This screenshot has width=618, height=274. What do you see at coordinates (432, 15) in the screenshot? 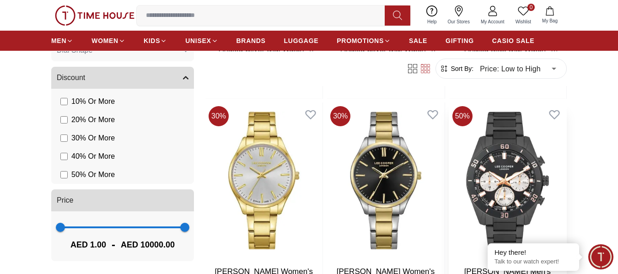
I see `a: Help` at bounding box center [432, 15].